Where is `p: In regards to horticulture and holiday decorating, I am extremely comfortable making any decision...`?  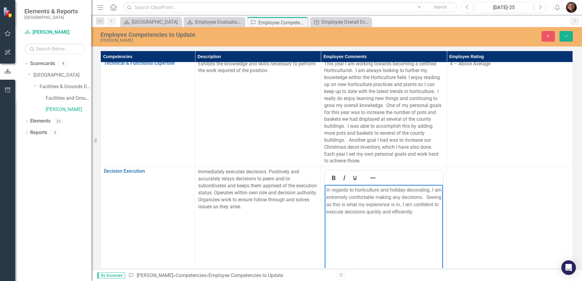
p: In regards to horticulture and holiday decorating, I am extremely comfortable making any decision... is located at coordinates (59, 16).